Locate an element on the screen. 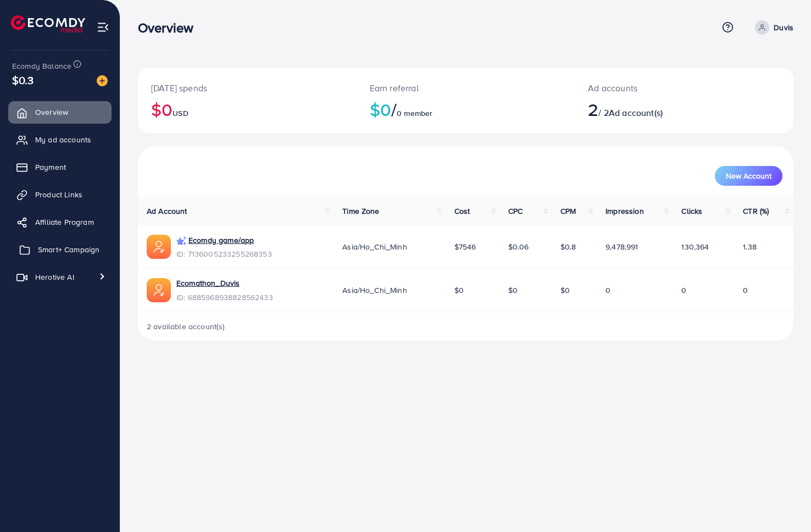 This screenshot has height=532, width=811. span: $0.06 is located at coordinates (518, 247).